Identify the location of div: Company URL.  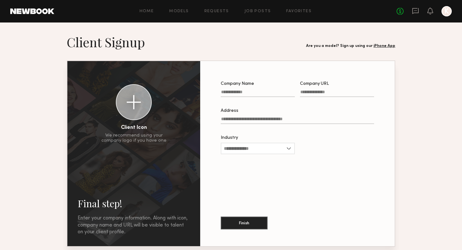
(337, 84).